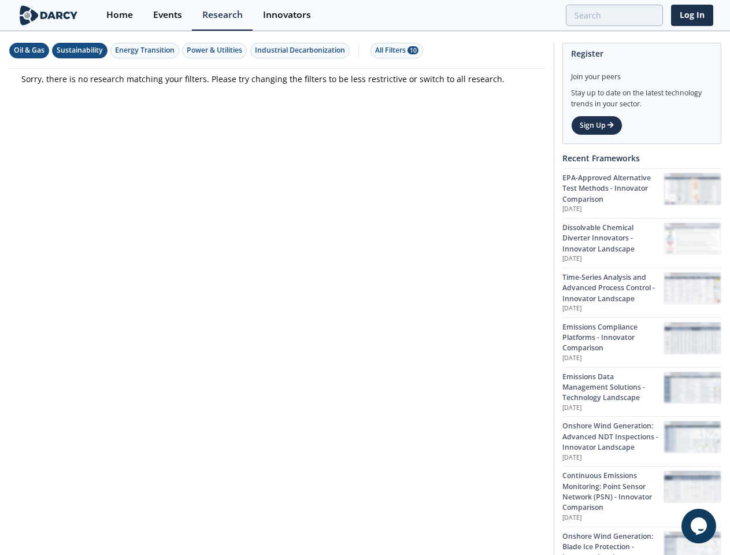 Image resolution: width=730 pixels, height=555 pixels. What do you see at coordinates (396, 50) in the screenshot?
I see `button: All Filters 10` at bounding box center [396, 50].